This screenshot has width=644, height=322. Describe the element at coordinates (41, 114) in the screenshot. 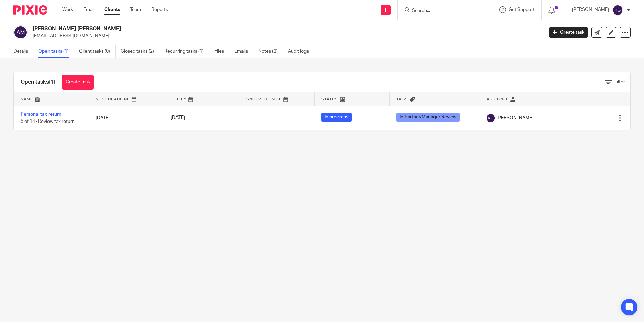

I see `a: Personal tax return` at that location.